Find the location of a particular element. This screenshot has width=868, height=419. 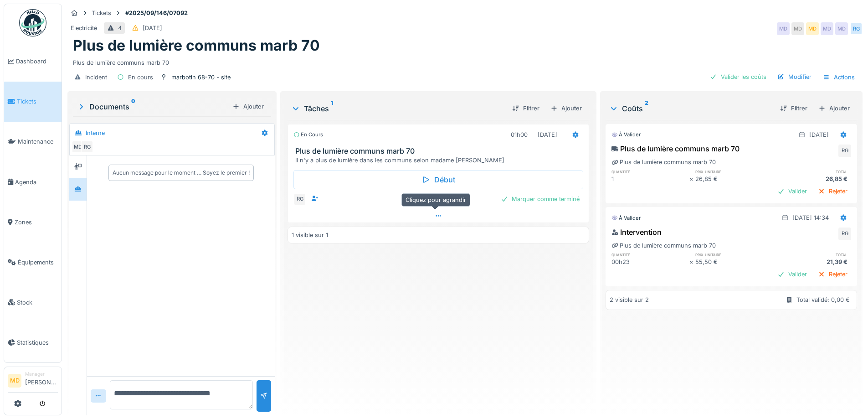

span: Zones is located at coordinates (36, 222).